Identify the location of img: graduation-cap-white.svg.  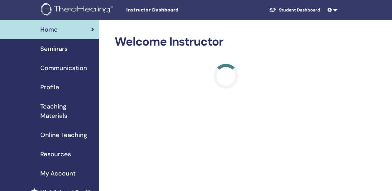
(273, 10).